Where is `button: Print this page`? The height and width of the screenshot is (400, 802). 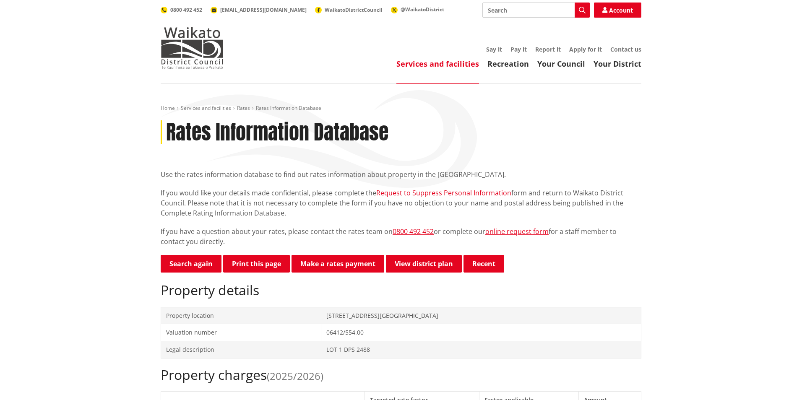 button: Print this page is located at coordinates (256, 264).